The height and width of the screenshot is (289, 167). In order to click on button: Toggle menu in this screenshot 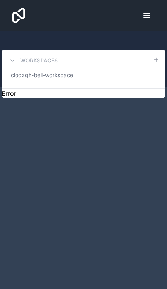, I will do `click(147, 16)`.